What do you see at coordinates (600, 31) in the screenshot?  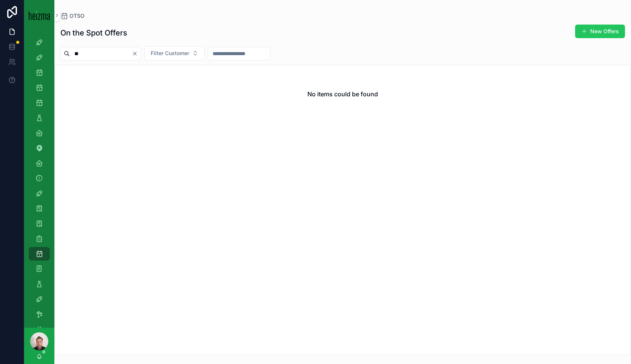 I see `a: New Offers` at bounding box center [600, 31].